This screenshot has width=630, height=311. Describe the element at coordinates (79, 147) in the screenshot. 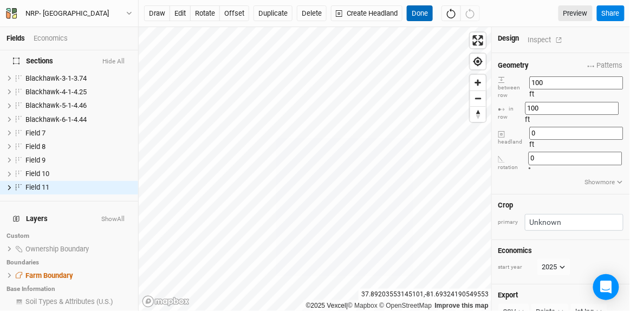

I see `div: Field 8` at that location.